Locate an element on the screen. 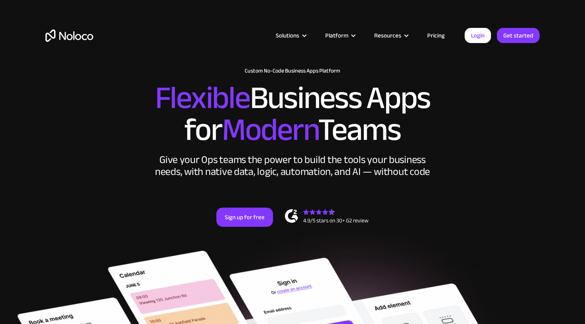  a: Get started is located at coordinates (518, 35).